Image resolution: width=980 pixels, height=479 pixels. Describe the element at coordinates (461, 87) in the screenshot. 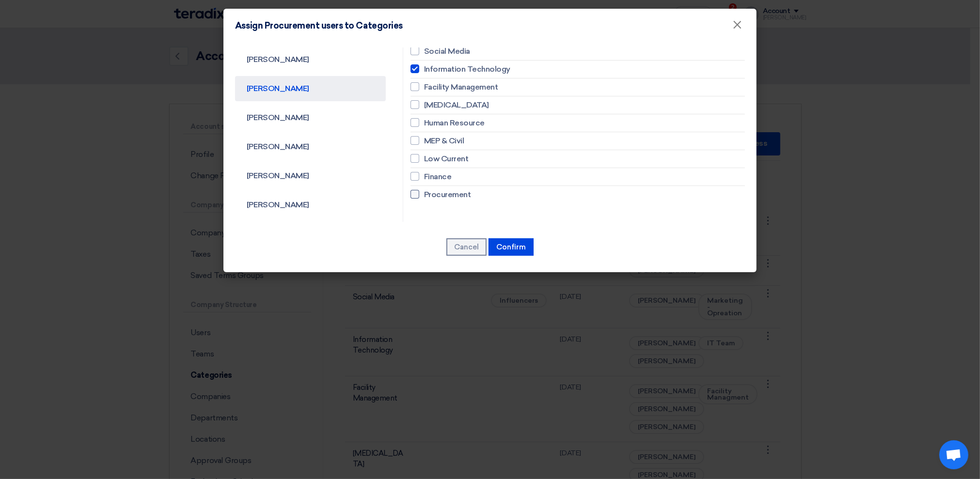

I see `span: Facility Management` at that location.